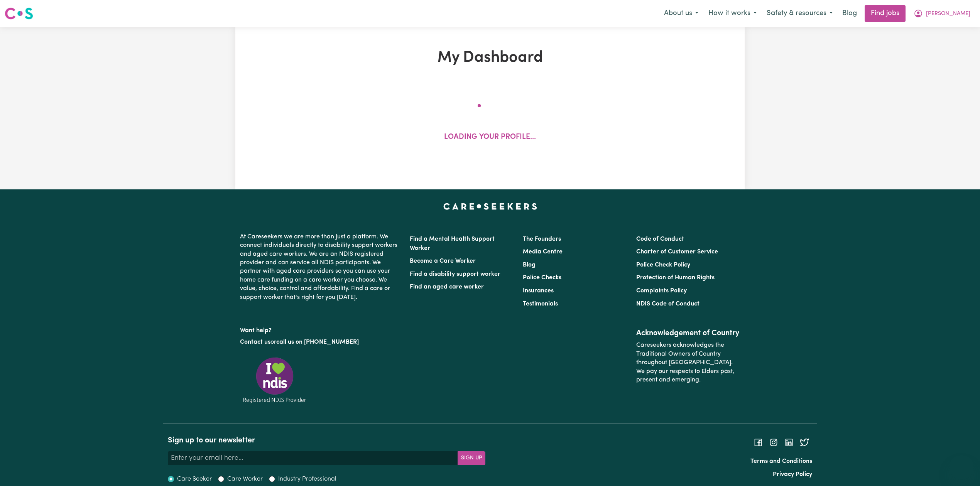 This screenshot has height=486, width=980. Describe the element at coordinates (542, 278) in the screenshot. I see `a: Police Checks` at that location.